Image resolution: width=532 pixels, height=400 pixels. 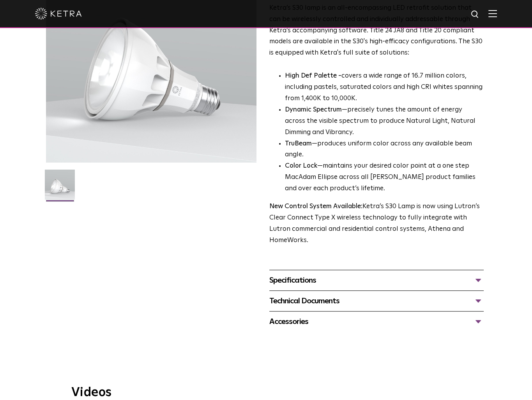 I want to click on span: Ketra’s S30 lamp is an all-encompassing LED retrofit solution that can be wirelessly controlled a..., so click(x=376, y=30).